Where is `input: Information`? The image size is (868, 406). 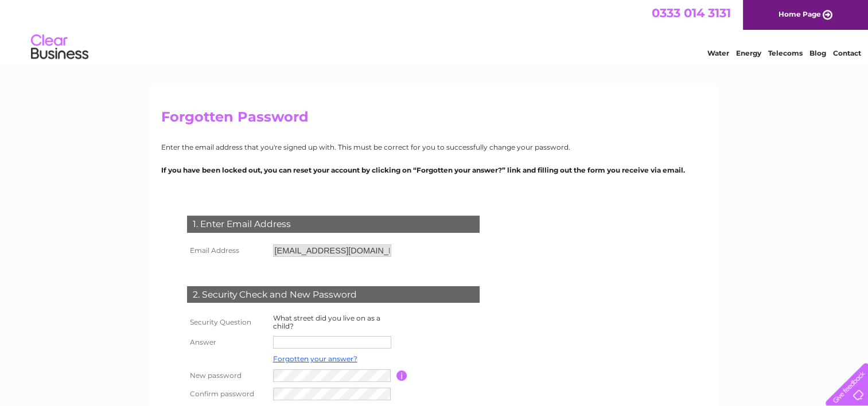 input: Information is located at coordinates (401, 376).